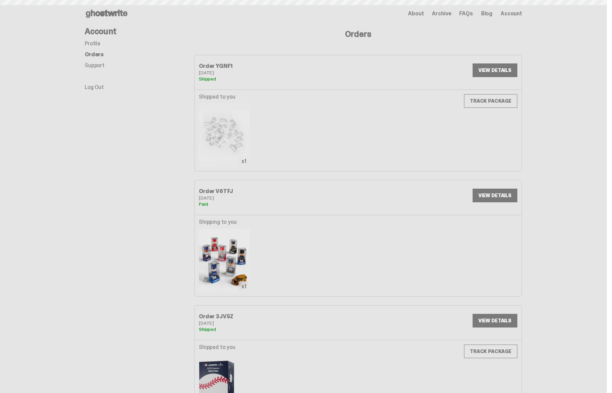 The image size is (612, 393). I want to click on a: FAQs, so click(466, 14).